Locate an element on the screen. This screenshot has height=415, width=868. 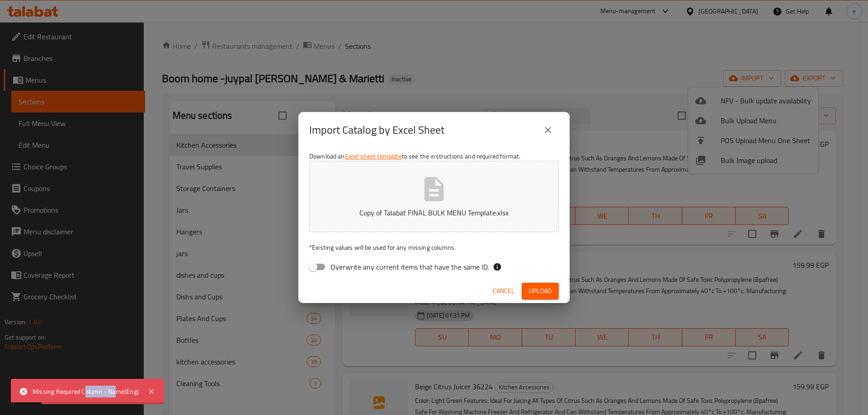
button: Cancel is located at coordinates (504, 291).